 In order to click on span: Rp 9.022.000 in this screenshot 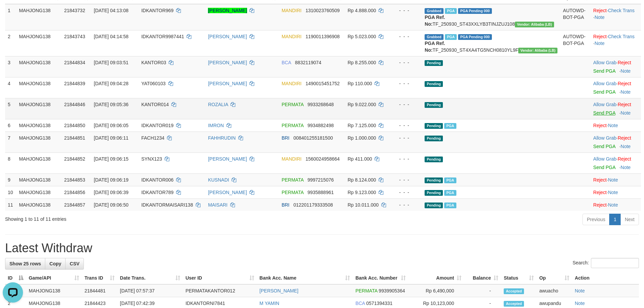, I will do `click(361, 104)`.